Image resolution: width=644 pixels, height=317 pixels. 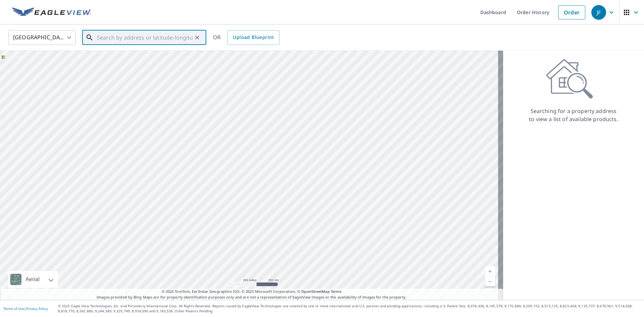 I want to click on div: JF, so click(x=599, y=13).